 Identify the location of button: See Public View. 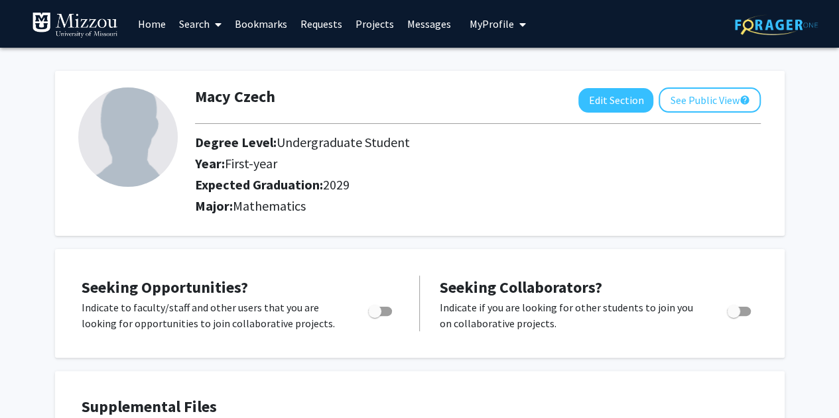
(709, 100).